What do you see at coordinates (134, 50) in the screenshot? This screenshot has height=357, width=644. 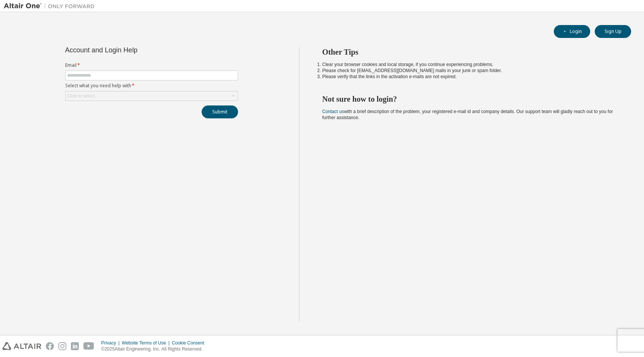 I see `div: Account and Login Help` at bounding box center [134, 50].